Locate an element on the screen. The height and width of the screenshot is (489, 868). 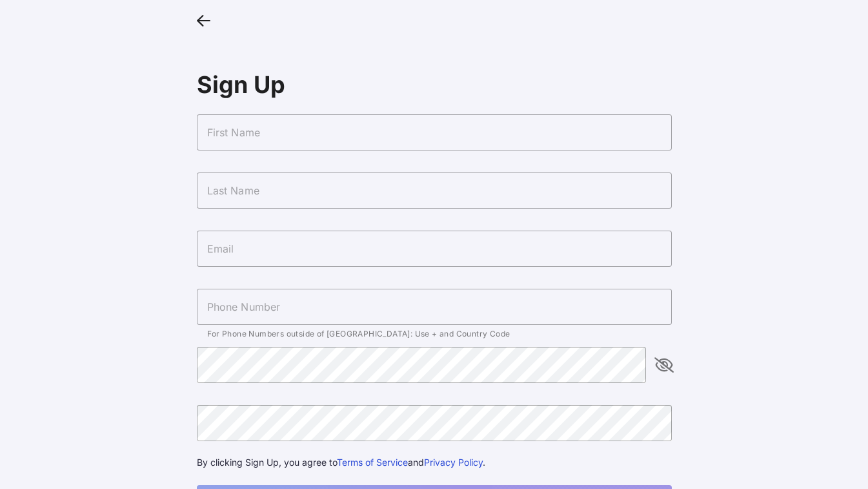
input: Phone Number is located at coordinates (435, 307).